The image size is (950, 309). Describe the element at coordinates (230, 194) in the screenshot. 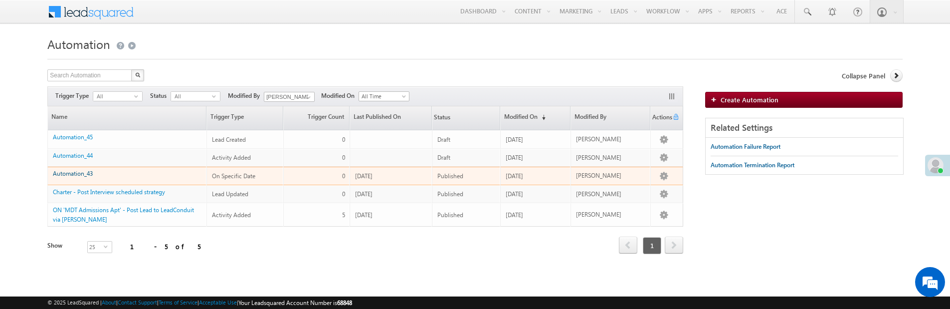

I see `span: Lead Updated` at that location.